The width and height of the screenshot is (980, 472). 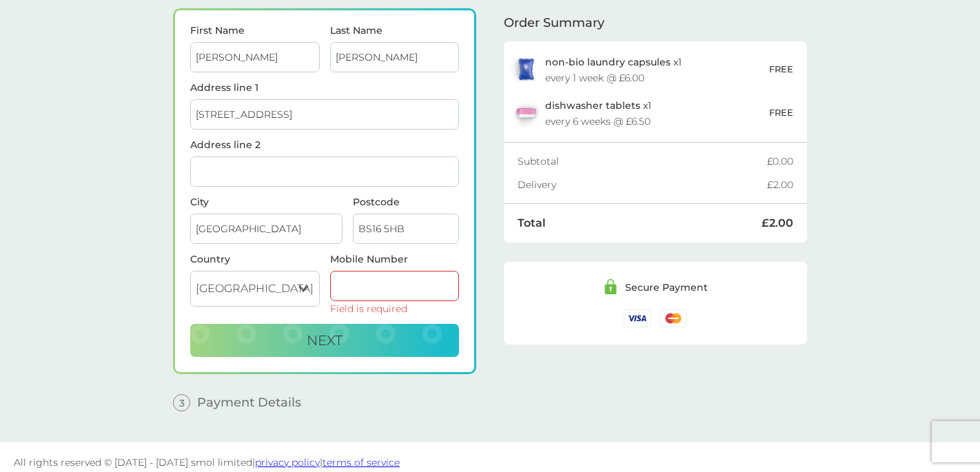 I want to click on a: privacy policy, so click(x=288, y=463).